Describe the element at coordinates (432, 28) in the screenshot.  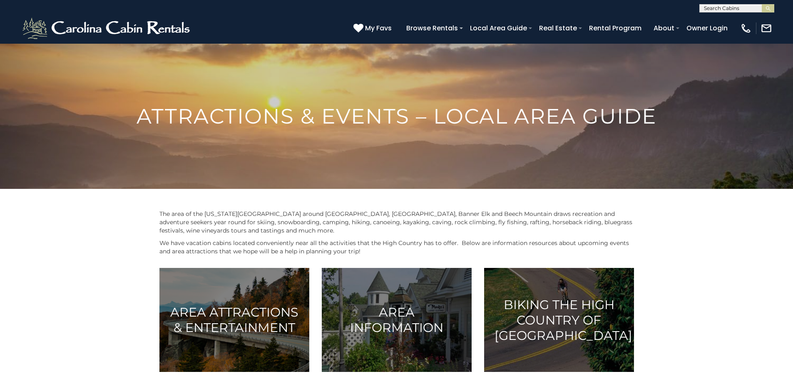
I see `a: Browse Rentals` at that location.